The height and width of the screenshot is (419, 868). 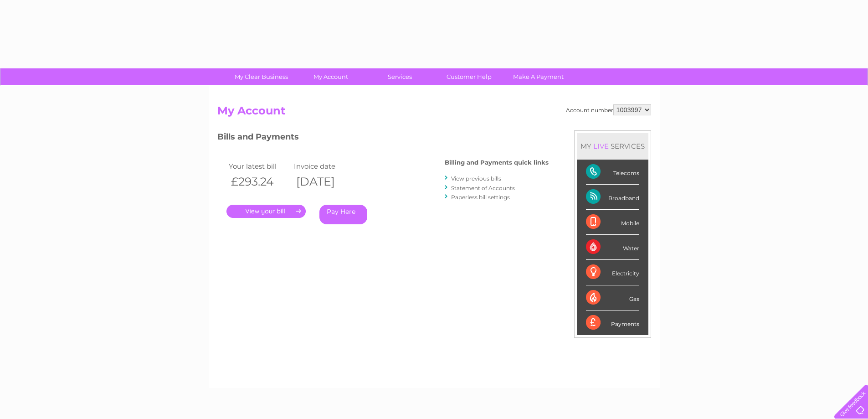 I want to click on div: Gas, so click(x=612, y=298).